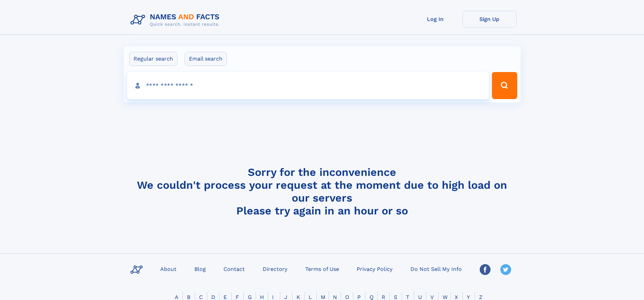 This screenshot has width=644, height=300. Describe the element at coordinates (506, 269) in the screenshot. I see `img: Twitter` at that location.